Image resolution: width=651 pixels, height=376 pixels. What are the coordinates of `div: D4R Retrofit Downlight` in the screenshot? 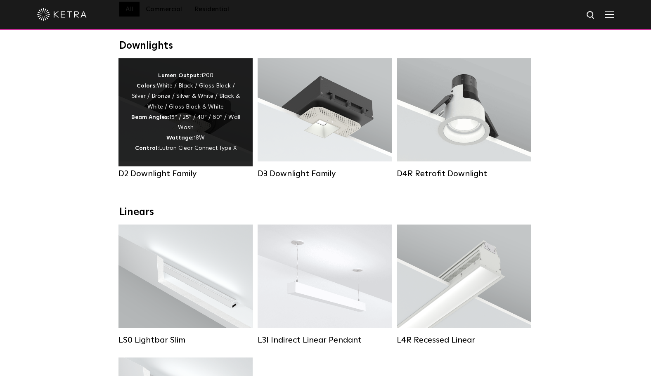 It's located at (464, 174).